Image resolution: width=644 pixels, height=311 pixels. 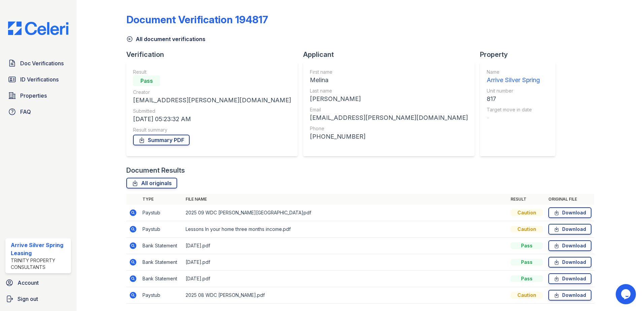 I want to click on div: Name, so click(x=513, y=72).